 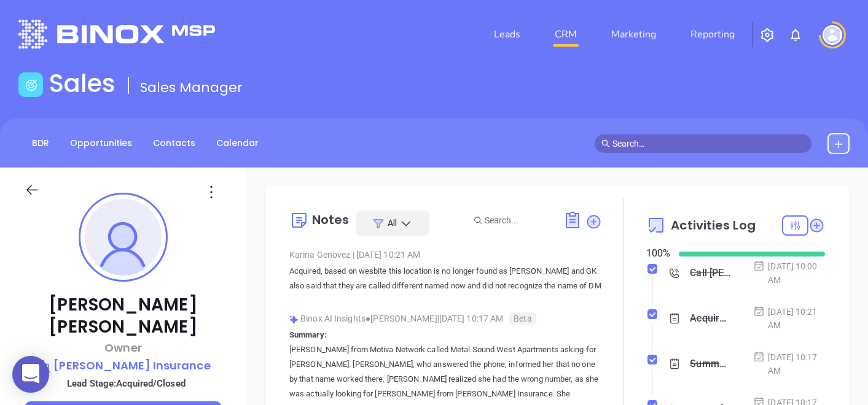 I want to click on span: Activities Log, so click(x=712, y=226).